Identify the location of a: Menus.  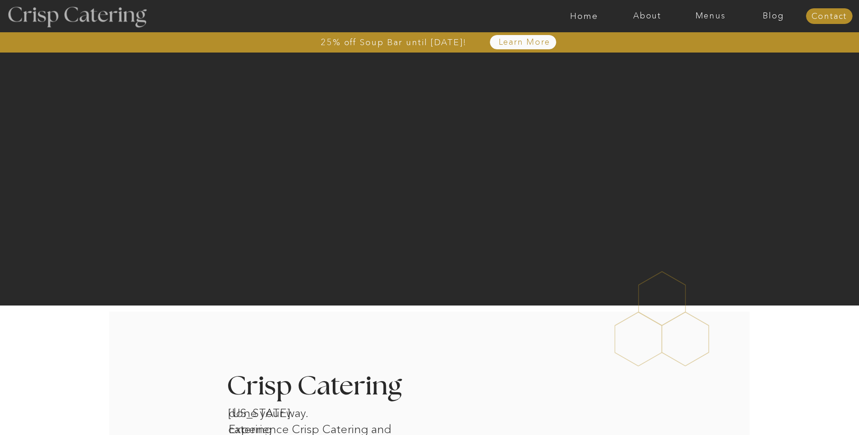
(710, 16).